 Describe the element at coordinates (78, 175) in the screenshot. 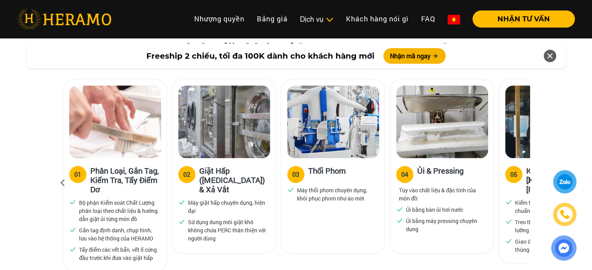

I see `div: 01` at that location.